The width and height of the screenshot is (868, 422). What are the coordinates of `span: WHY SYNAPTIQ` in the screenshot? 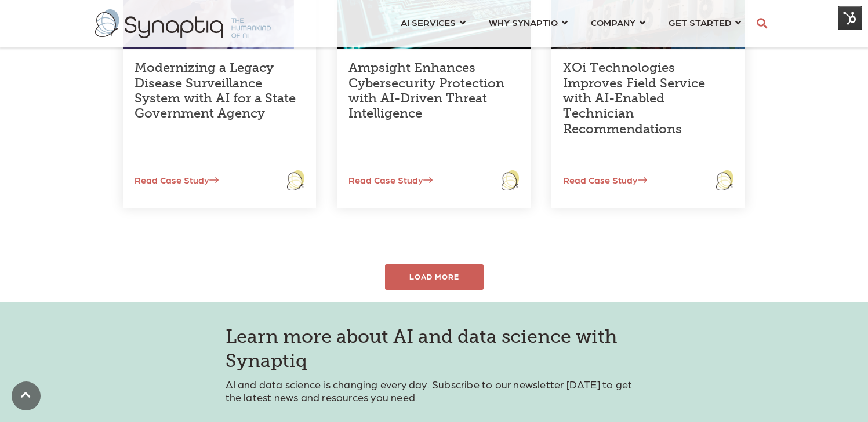 It's located at (523, 22).